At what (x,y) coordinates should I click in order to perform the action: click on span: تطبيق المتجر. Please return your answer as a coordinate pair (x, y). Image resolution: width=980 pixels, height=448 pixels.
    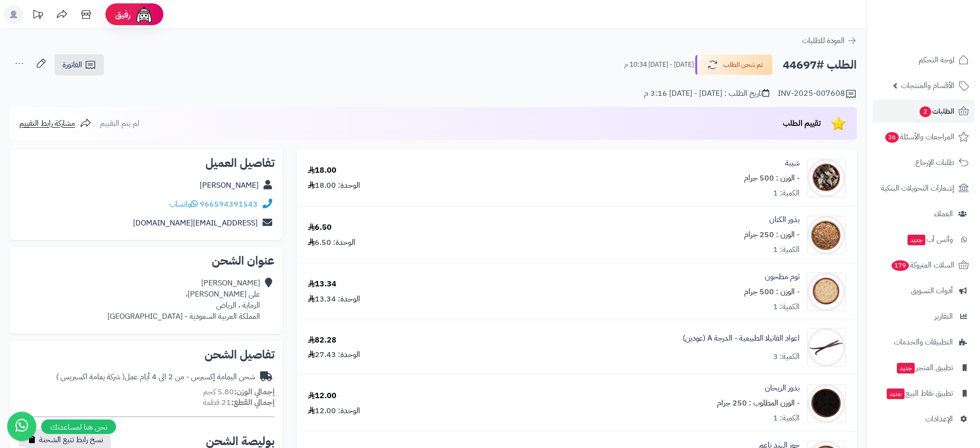
    Looking at the image, I should click on (924, 368).